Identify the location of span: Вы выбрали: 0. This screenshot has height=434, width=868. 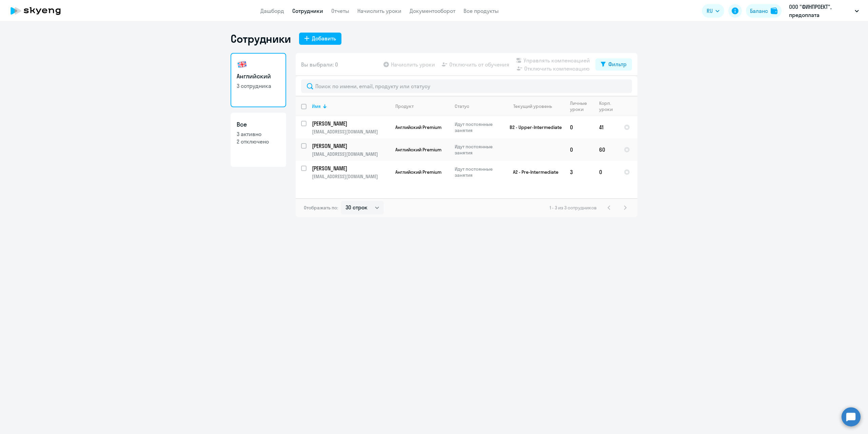
(319, 65).